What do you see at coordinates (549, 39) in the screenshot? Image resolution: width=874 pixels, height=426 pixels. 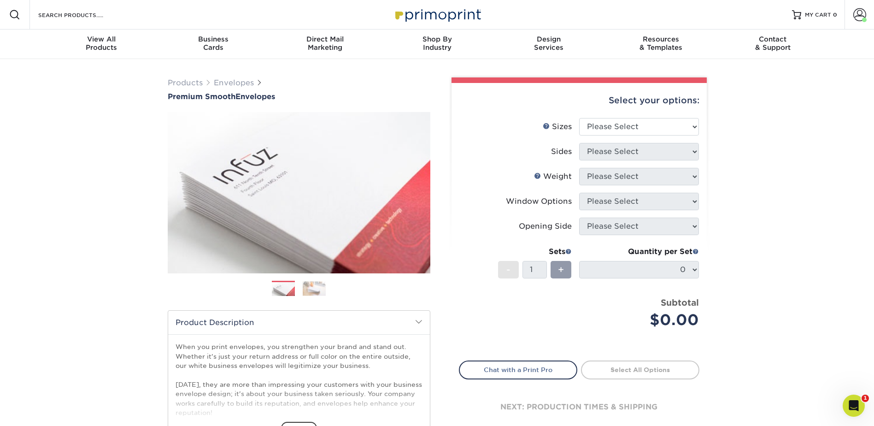 I see `span: Design` at bounding box center [549, 39].